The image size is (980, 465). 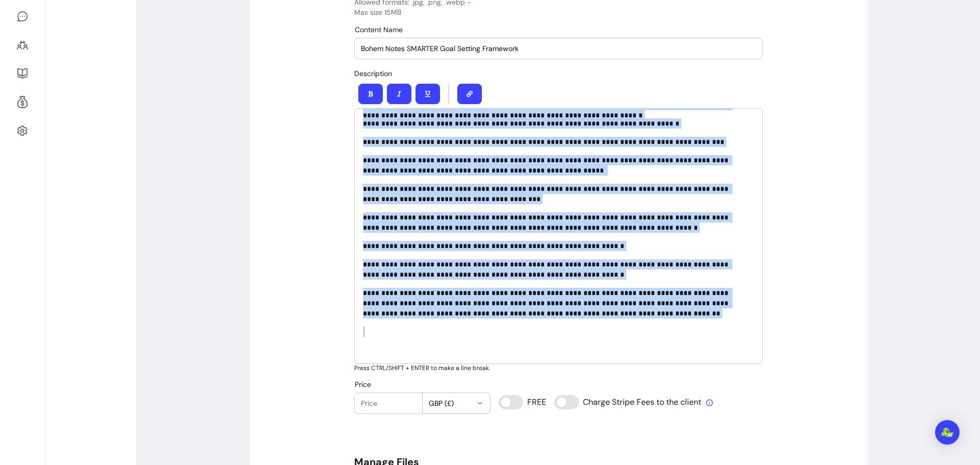 What do you see at coordinates (22, 102) in the screenshot?
I see `a: Refer & Earn` at bounding box center [22, 102].